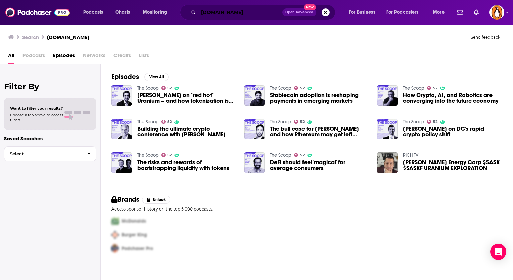 The height and width of the screenshot is (280, 513). I want to click on span: Open Advanced, so click(299, 12).